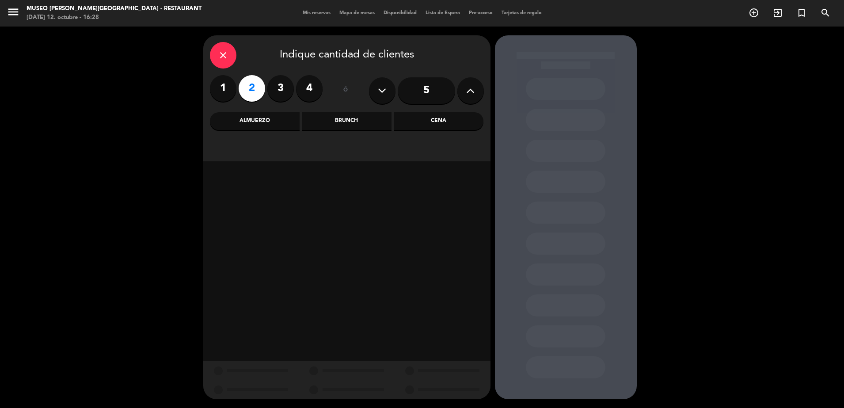  What do you see at coordinates (346, 91) in the screenshot?
I see `div: ó` at bounding box center [346, 91].